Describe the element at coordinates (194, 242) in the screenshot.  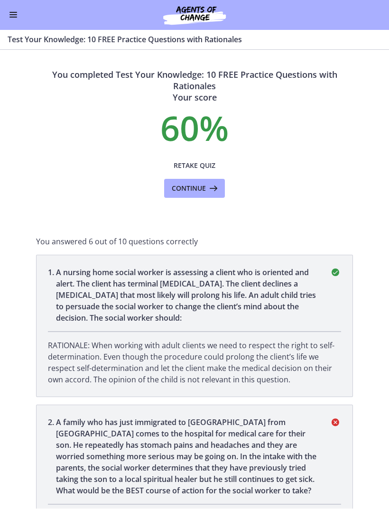
I see `p: You answered 6 out of 10 questions correctly` at that location.